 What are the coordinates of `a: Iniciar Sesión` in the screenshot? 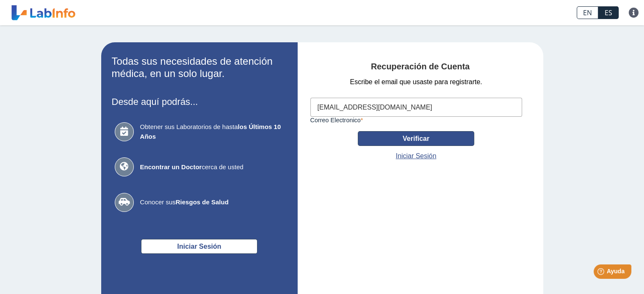 It's located at (416, 156).